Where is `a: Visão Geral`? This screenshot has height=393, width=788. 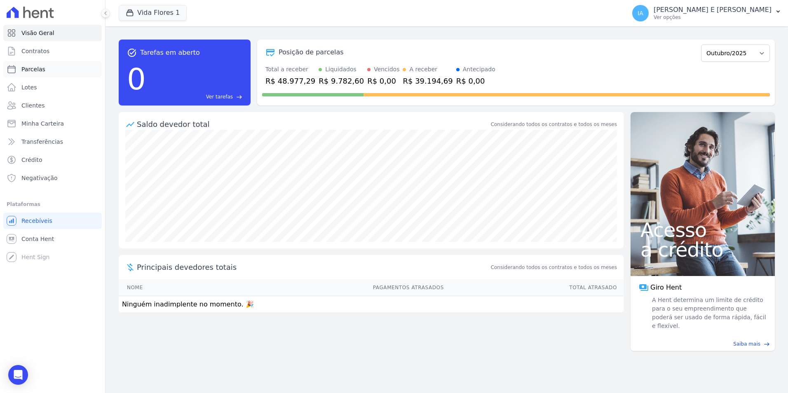
a: Visão Geral is located at coordinates (52, 33).